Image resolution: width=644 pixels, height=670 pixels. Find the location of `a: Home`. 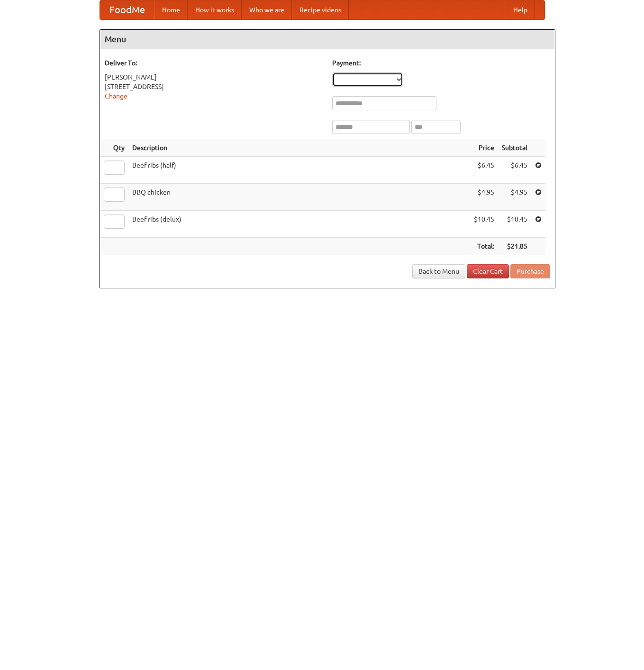

a: Home is located at coordinates (171, 10).